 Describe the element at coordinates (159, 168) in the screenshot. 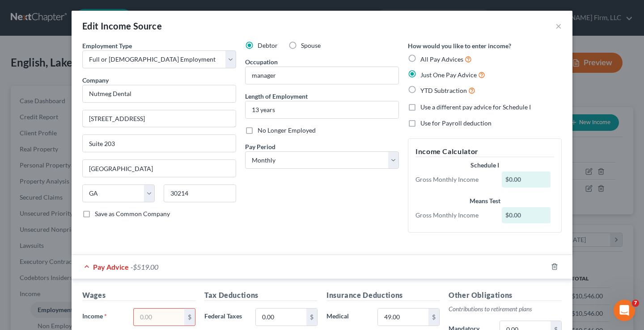

I see `input: Enter city...` at that location.